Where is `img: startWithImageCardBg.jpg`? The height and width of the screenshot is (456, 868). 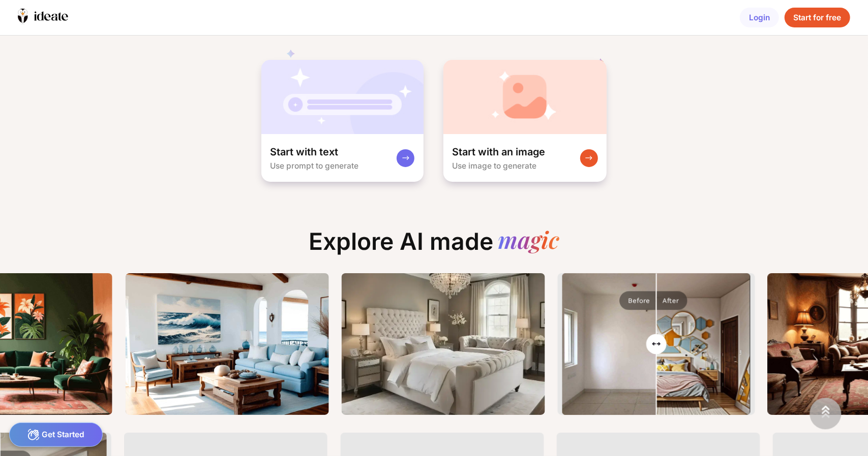
img: startWithImageCardBg.jpg is located at coordinates (524, 97).